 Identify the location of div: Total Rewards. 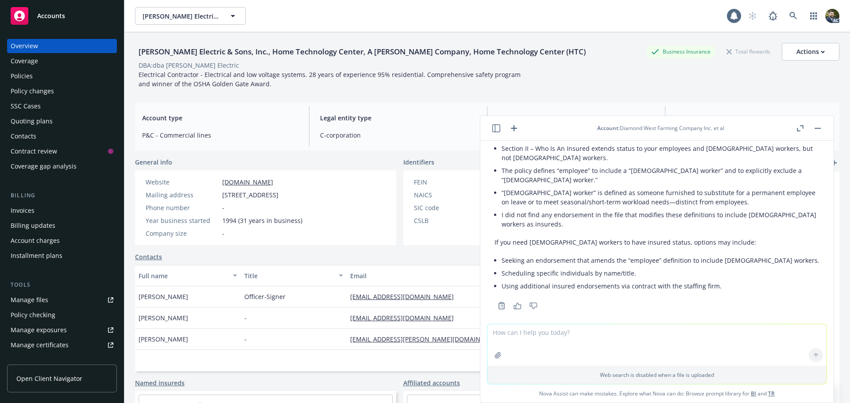
(748, 51).